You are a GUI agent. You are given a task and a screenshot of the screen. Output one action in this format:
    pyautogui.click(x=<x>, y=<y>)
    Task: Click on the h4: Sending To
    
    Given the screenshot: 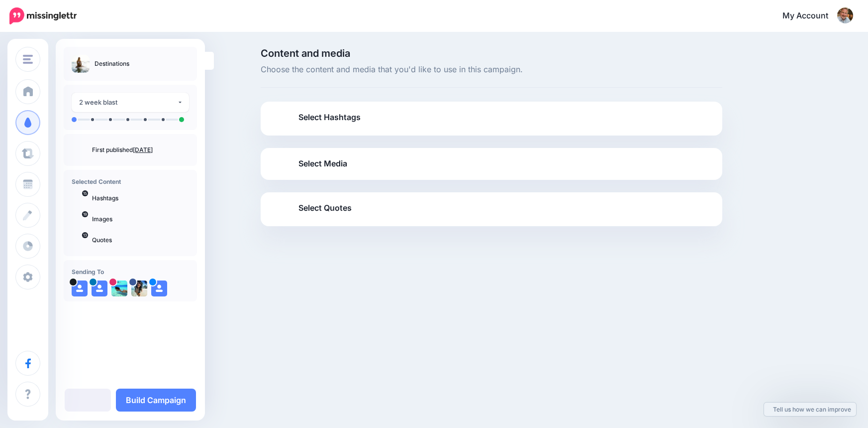 What is the action you would take?
    pyautogui.click(x=131, y=271)
    